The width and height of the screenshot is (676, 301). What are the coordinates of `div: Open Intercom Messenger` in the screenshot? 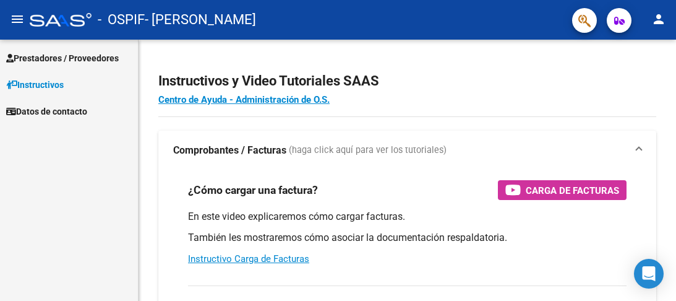 It's located at (649, 273).